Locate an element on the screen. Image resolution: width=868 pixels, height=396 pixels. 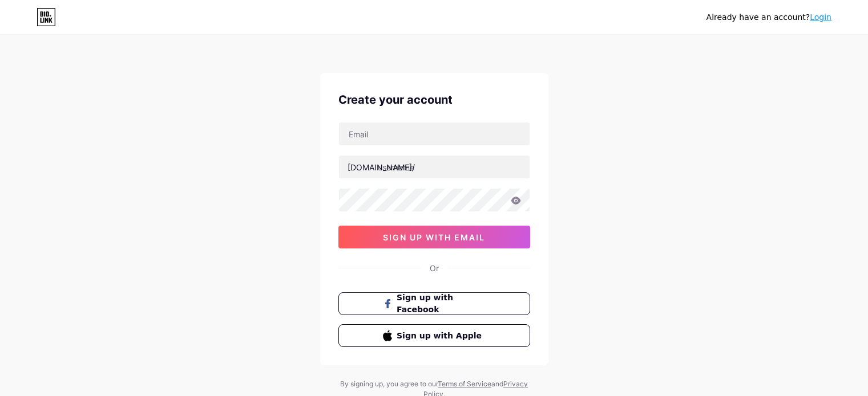
button: Sign up with Apple is located at coordinates (434, 336).